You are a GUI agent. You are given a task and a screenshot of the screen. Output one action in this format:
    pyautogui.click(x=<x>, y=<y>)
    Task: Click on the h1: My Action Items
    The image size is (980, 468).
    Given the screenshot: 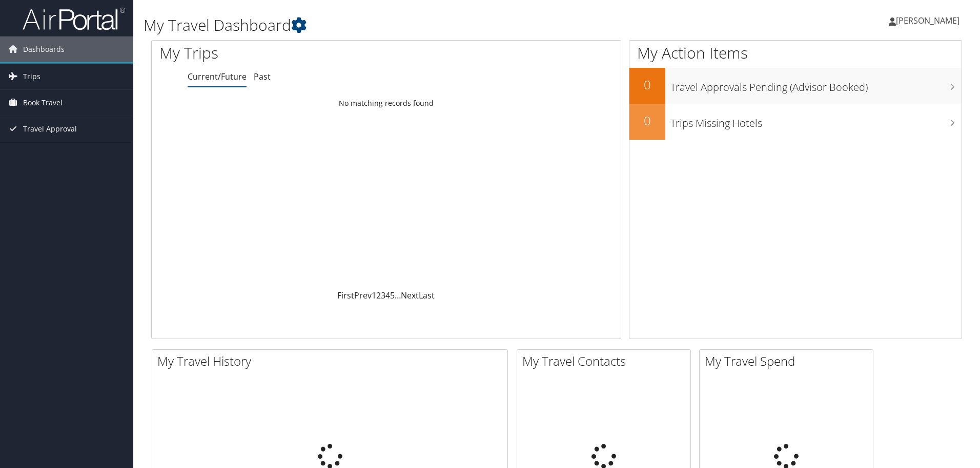 What is the action you would take?
    pyautogui.click(x=796, y=53)
    